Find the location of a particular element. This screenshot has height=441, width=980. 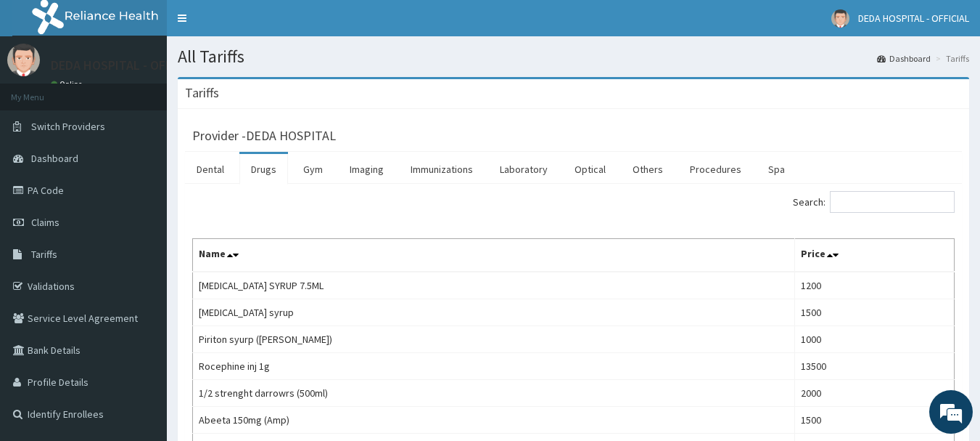

label: Search: is located at coordinates (874, 202).